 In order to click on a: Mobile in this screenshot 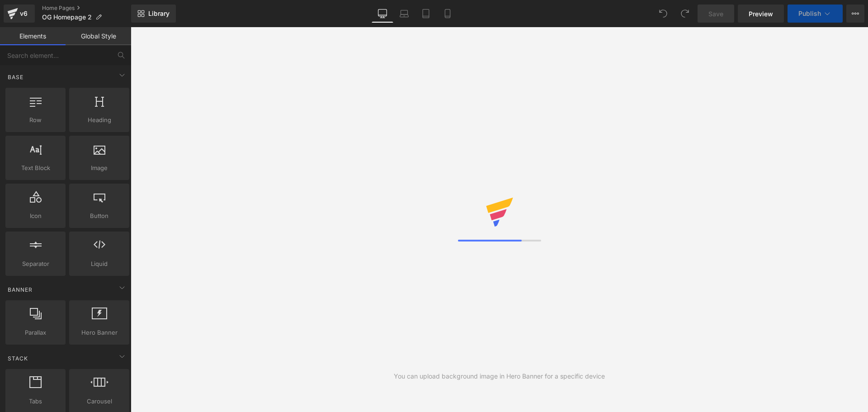, I will do `click(448, 13)`.